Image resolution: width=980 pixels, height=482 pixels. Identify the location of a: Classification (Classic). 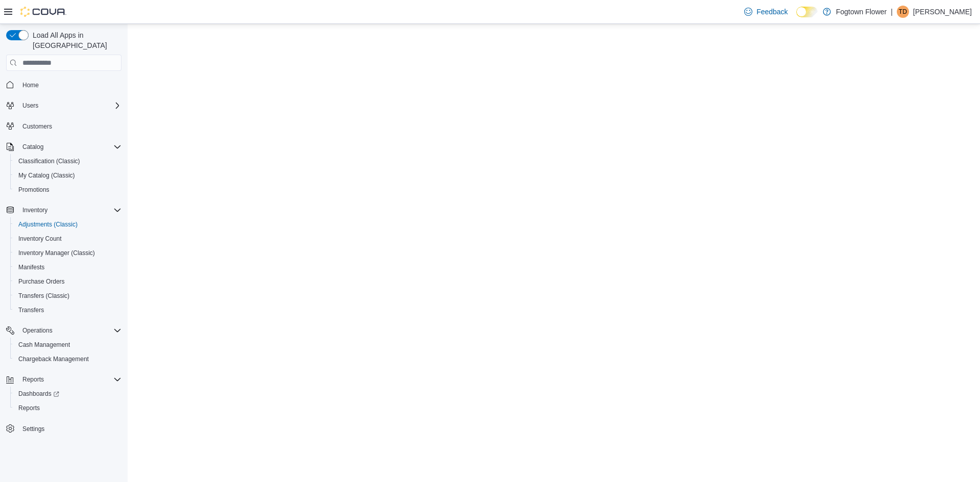
(49, 161).